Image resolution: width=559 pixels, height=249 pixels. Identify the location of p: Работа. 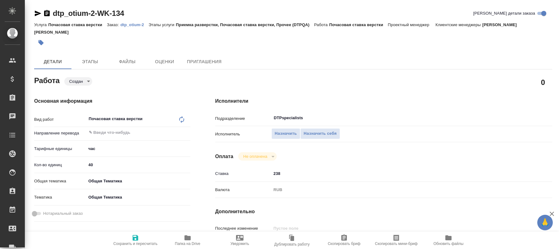
(322, 25).